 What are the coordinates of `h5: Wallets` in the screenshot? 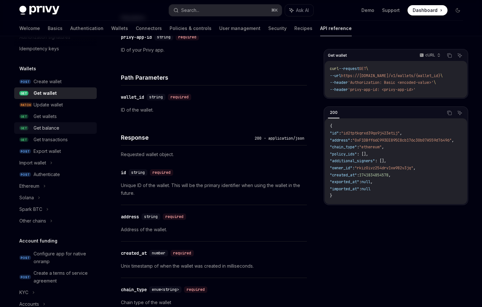 It's located at (28, 69).